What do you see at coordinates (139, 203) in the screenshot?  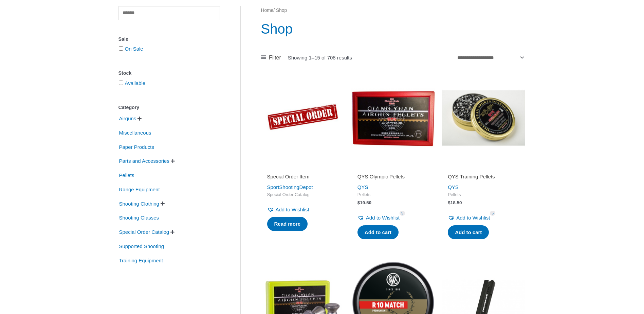 I see `a: Shooting Clothing` at bounding box center [139, 203].